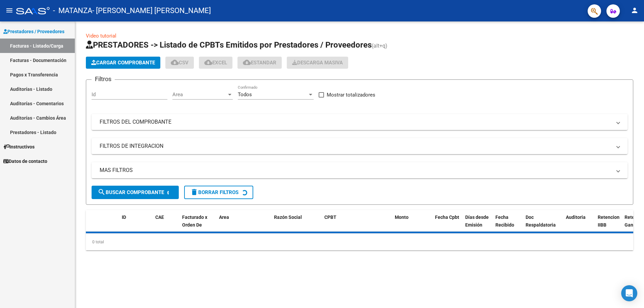 The image size is (644, 308). What do you see at coordinates (239, 225) in the screenshot?
I see `datatable-header-cell: Area` at bounding box center [239, 225].